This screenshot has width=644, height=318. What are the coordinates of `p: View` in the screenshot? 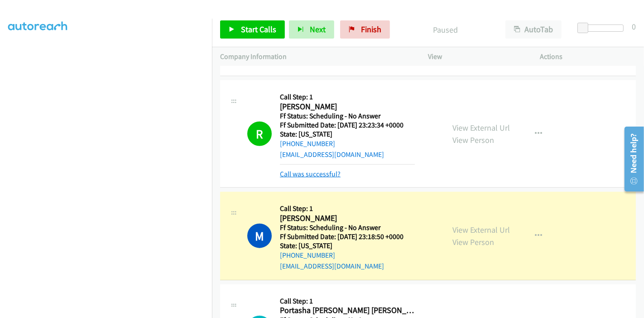 It's located at (476, 57).